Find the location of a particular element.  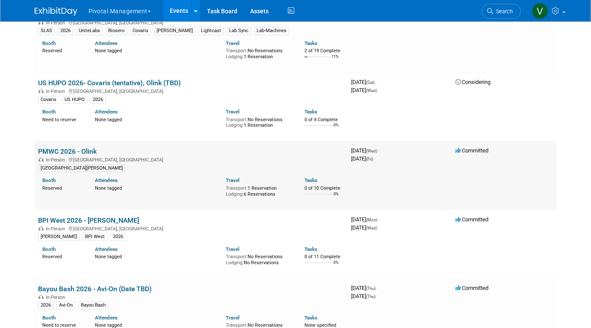

span: (Sat) is located at coordinates (370, 82).